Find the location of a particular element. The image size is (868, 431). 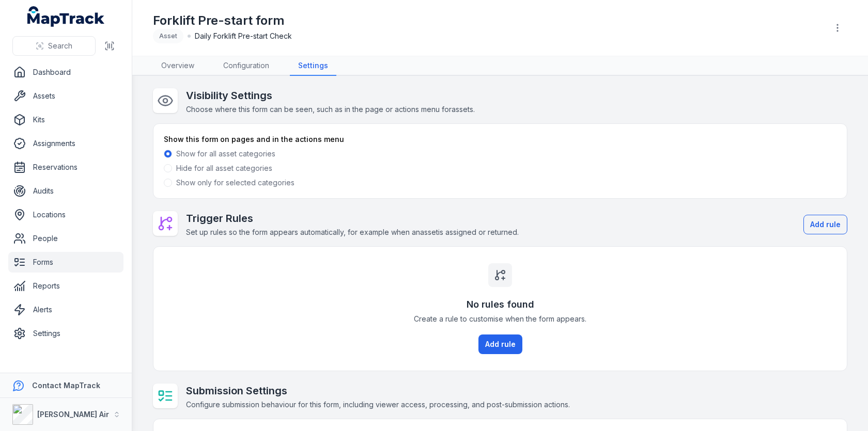

span: Daily Forklift Pre-start Check is located at coordinates (243, 36).